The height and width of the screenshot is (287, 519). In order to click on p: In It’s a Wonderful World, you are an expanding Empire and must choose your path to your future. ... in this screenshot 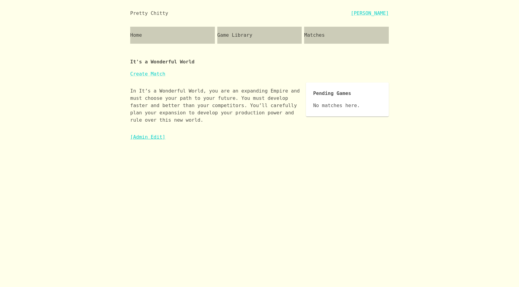, I will do `click(215, 106)`.